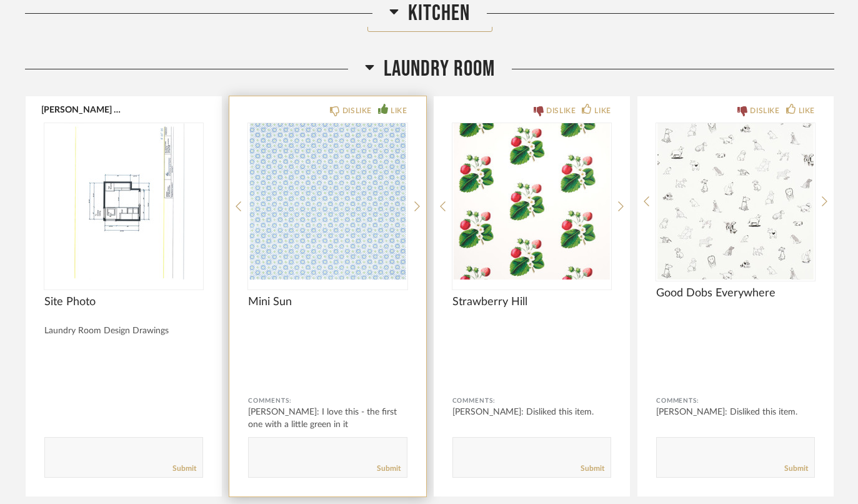  What do you see at coordinates (736, 293) in the screenshot?
I see `span: Good Dobs Everywhere` at bounding box center [736, 293].